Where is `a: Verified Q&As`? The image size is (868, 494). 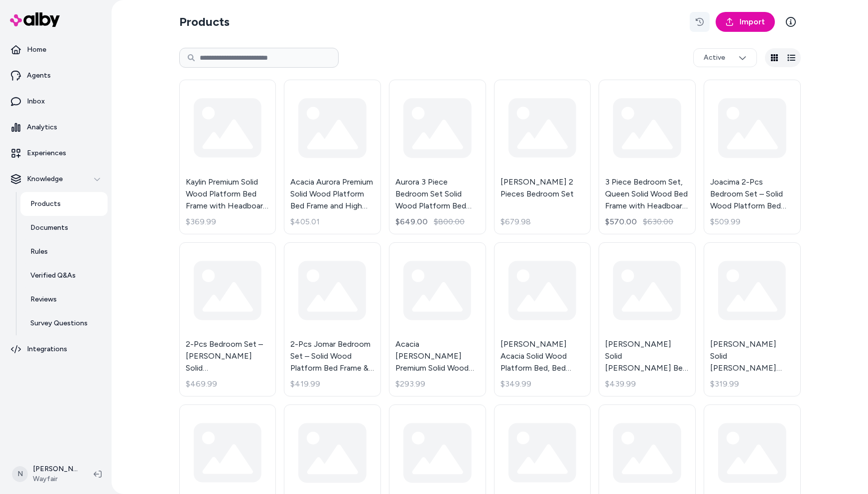 a: Verified Q&As is located at coordinates (63, 275).